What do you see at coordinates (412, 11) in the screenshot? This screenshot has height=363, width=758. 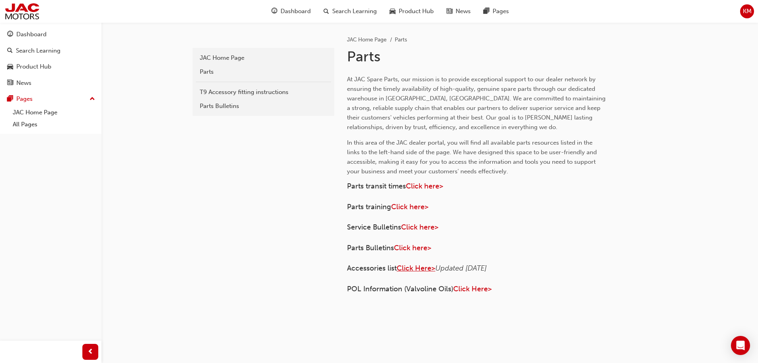 I see `a: car-iconProduct Hub` at bounding box center [412, 11].